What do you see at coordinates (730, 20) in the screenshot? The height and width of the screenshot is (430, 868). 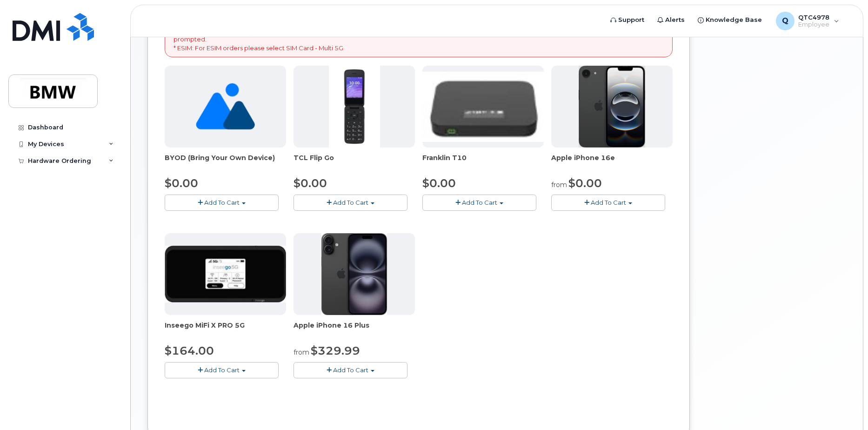 I see `a: Knowledge Base` at bounding box center [730, 20].